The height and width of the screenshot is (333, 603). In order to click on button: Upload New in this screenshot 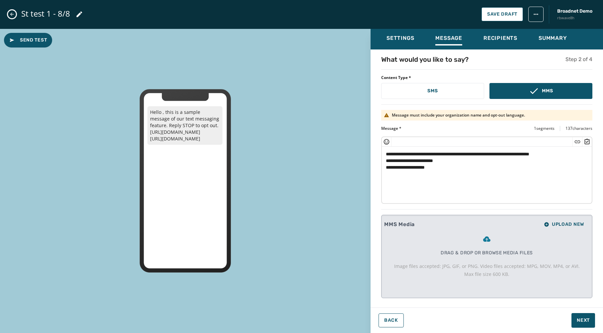, I will do `click(564, 224)`.